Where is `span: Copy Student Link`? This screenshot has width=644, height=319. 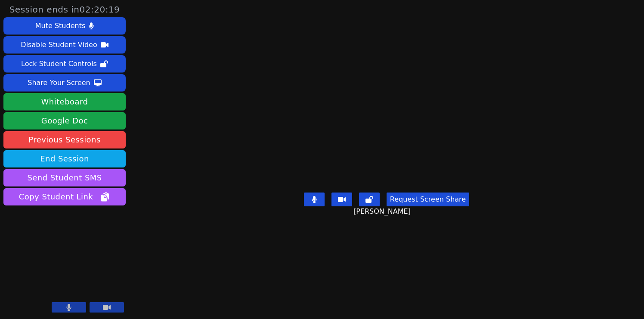
span: Copy Student Link is located at coordinates (64, 196).